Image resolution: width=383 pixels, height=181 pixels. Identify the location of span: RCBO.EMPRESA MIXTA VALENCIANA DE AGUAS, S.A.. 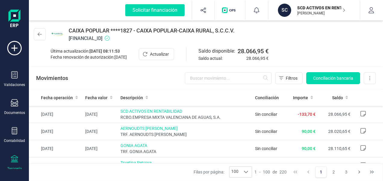
(185, 117).